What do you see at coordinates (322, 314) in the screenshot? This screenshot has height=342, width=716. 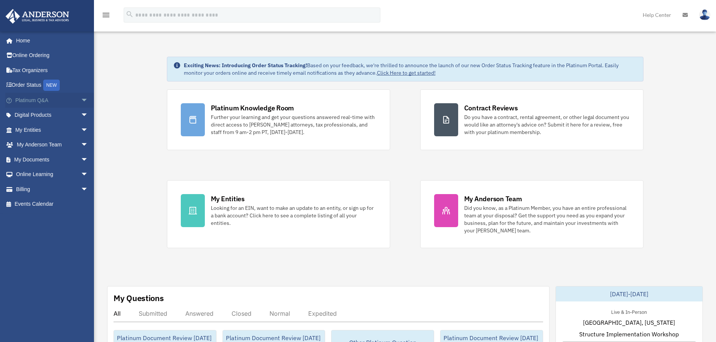 I see `div: Expedited` at bounding box center [322, 314].